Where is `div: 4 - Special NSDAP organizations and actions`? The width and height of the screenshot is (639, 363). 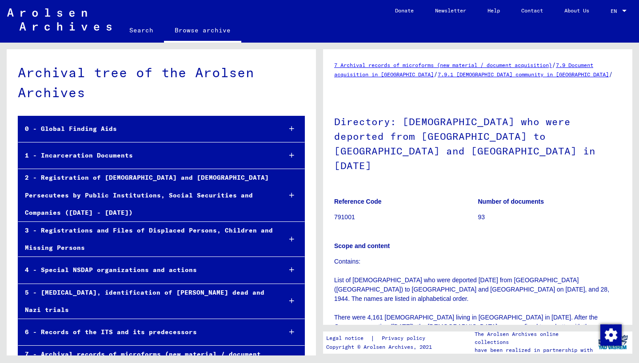
div: 4 - Special NSDAP organizations and actions is located at coordinates (146, 270).